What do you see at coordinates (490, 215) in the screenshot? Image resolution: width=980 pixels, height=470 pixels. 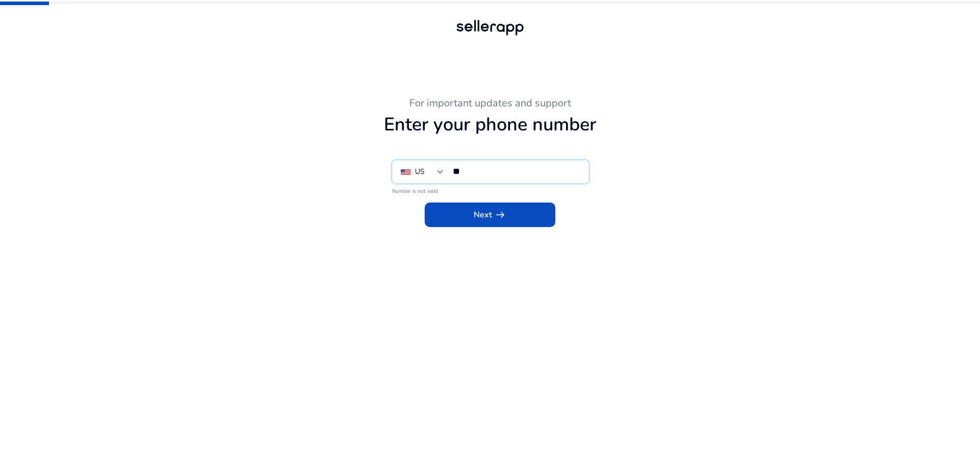 I see `button: Nextarrow_right_alt` at bounding box center [490, 215].